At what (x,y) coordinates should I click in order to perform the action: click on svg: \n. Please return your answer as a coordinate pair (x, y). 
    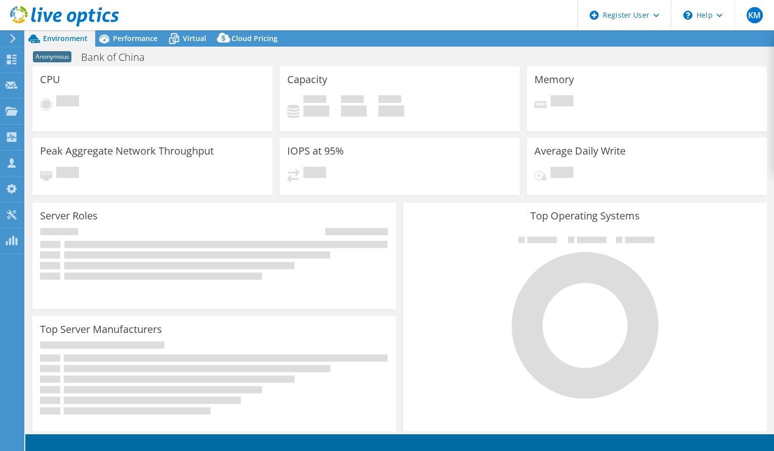
    Looking at the image, I should click on (687, 15).